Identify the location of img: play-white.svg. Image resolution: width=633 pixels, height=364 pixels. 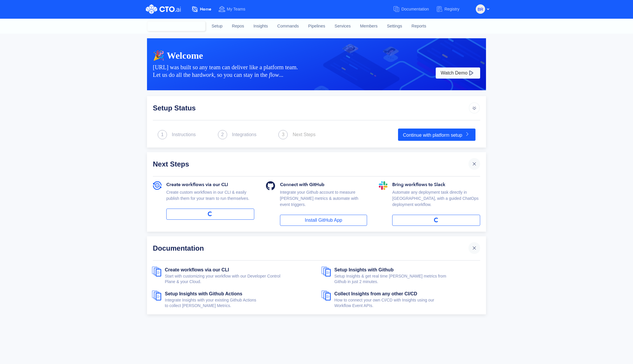
(471, 73).